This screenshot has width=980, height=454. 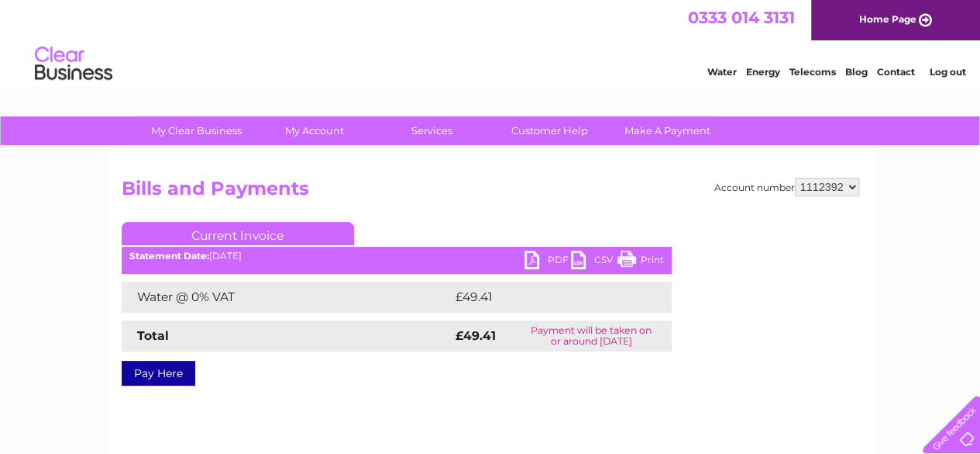 I want to click on a: Customer Help, so click(x=549, y=130).